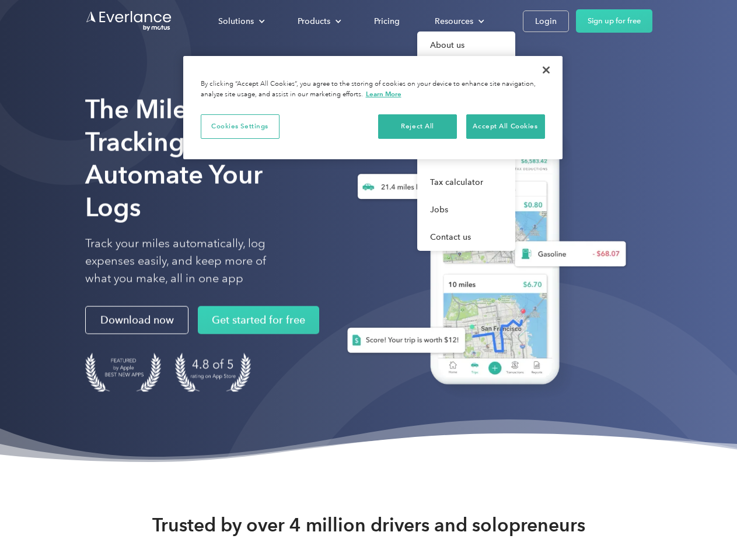 The width and height of the screenshot is (737, 560). I want to click on a: Go to homepage, so click(129, 21).